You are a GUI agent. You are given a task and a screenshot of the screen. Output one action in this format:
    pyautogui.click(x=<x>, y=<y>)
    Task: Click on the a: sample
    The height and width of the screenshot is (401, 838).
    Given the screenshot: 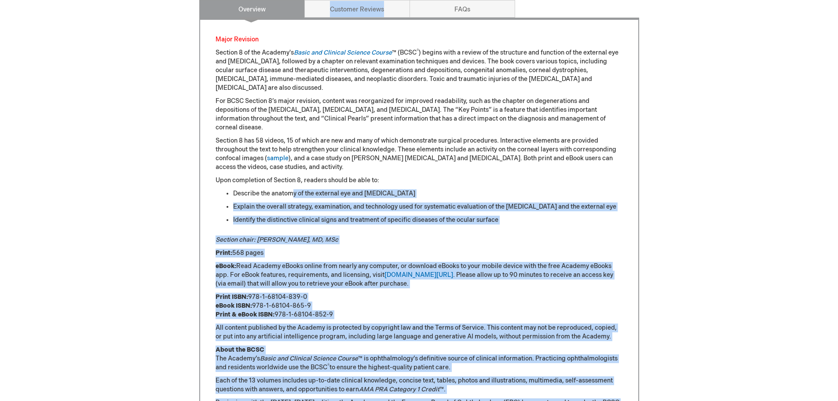 What is the action you would take?
    pyautogui.click(x=278, y=158)
    